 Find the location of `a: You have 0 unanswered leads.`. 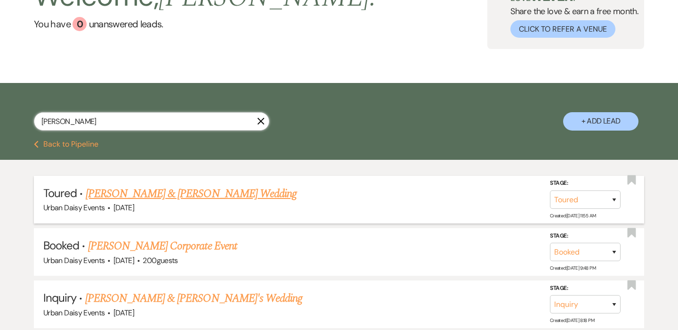

a: You have 0 unanswered leads. is located at coordinates (205, 24).